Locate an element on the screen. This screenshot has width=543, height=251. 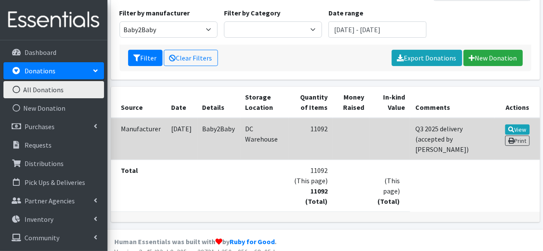
strong: Total is located at coordinates (130, 171).